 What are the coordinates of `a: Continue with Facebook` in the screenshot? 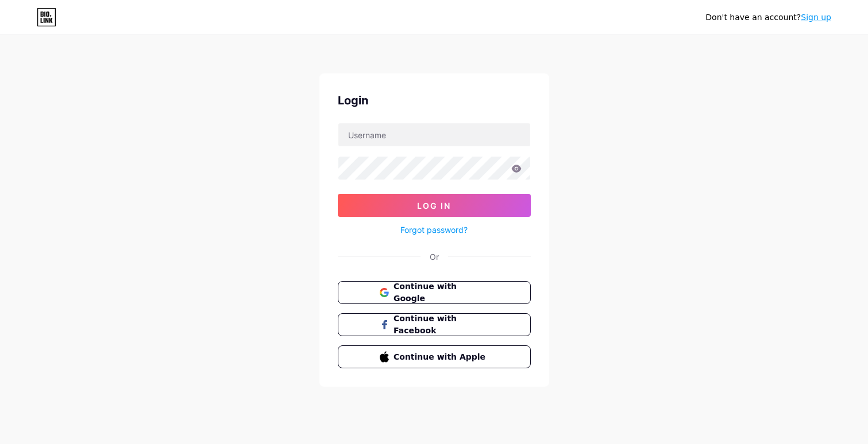 It's located at (434, 325).